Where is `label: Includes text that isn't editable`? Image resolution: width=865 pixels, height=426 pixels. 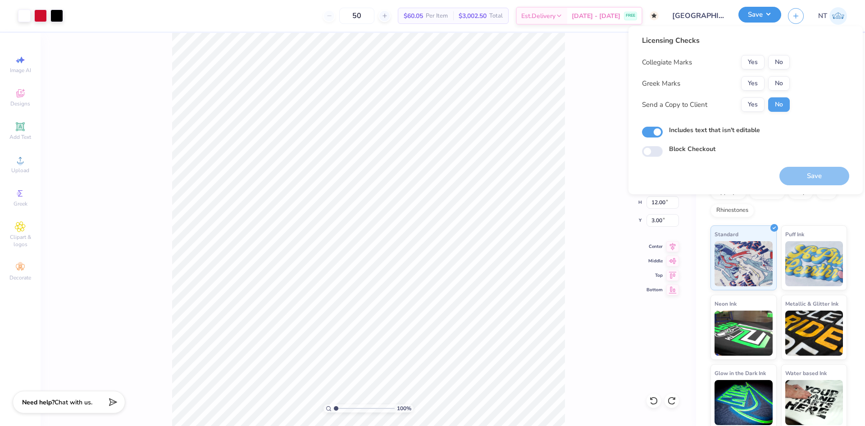 label: Includes text that isn't editable is located at coordinates (714, 130).